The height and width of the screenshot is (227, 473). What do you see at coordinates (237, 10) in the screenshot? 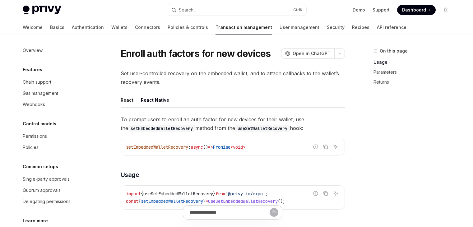
I see `button: Open search` at bounding box center [237, 10].